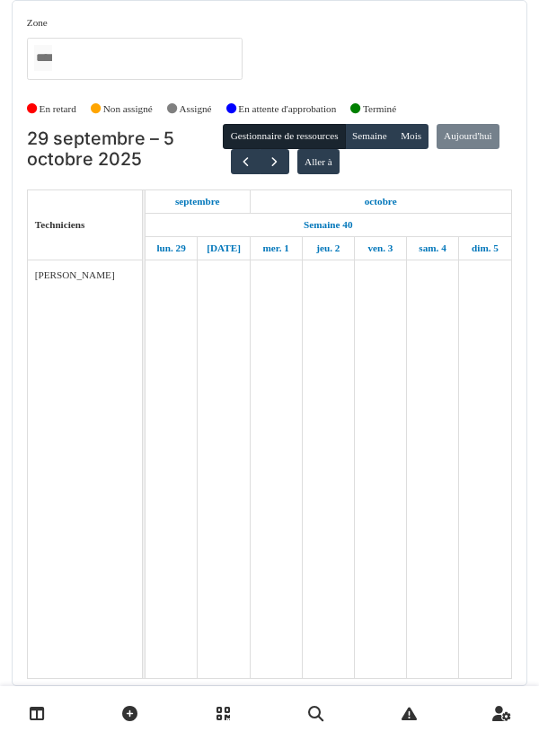  What do you see at coordinates (128, 109) in the screenshot?
I see `label: Non assigné` at bounding box center [128, 109].